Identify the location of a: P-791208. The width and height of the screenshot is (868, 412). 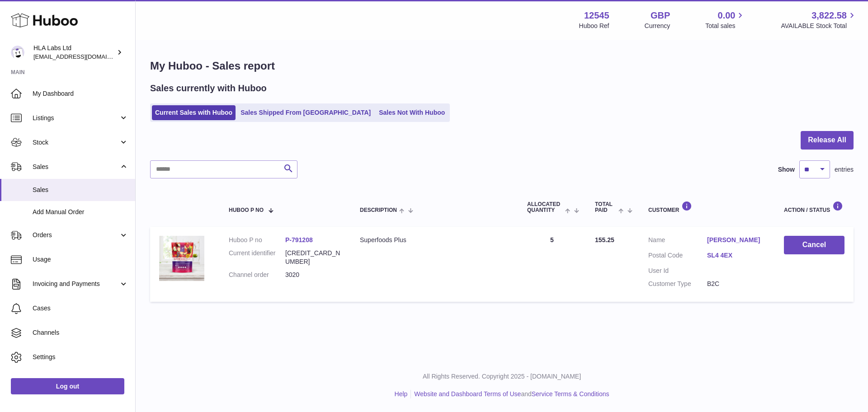
(299, 240).